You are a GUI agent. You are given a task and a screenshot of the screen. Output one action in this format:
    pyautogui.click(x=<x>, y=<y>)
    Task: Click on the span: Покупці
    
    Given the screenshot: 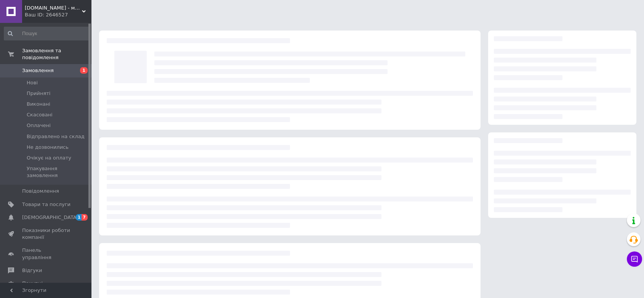 What is the action you would take?
    pyautogui.click(x=32, y=283)
    